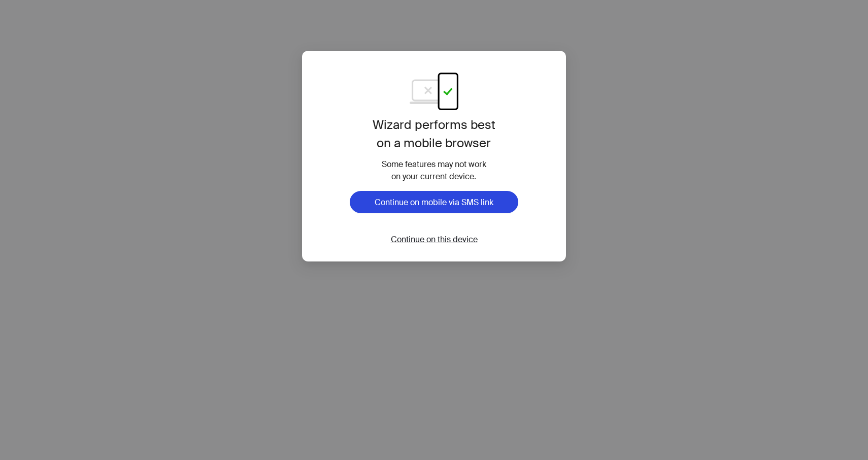 The height and width of the screenshot is (460, 868). Describe the element at coordinates (434, 239) in the screenshot. I see `button: Continue on this device` at that location.